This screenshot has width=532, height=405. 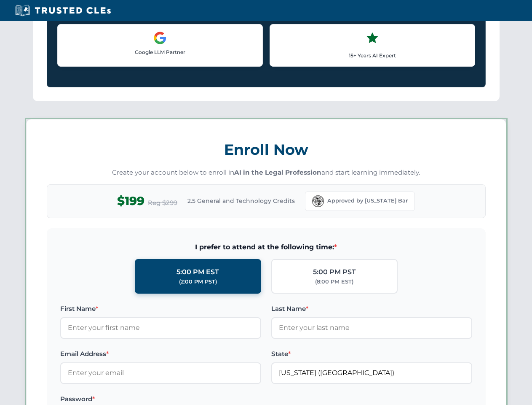 I want to click on div: 5:00 PM EST, so click(x=197, y=272).